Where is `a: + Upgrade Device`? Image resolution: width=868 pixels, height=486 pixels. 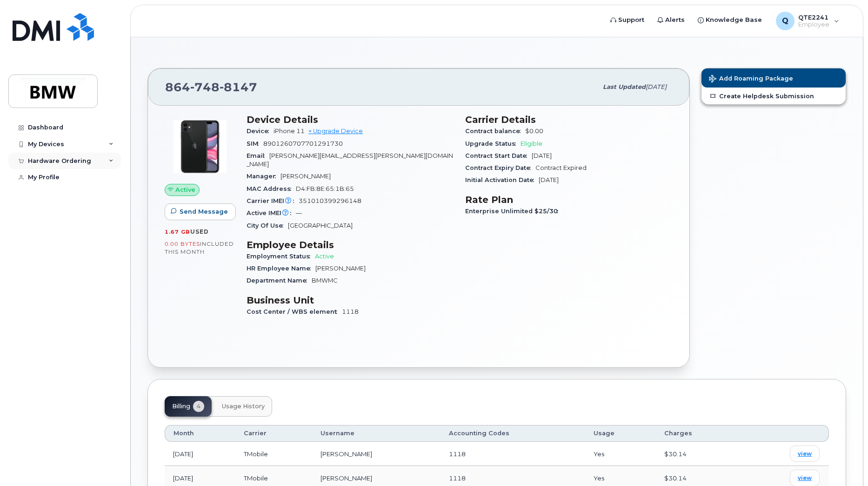
a: + Upgrade Device is located at coordinates (335, 131).